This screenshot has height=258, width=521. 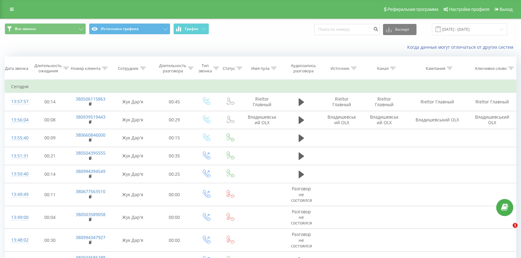 What do you see at coordinates (174, 174) in the screenshot?
I see `td: 00:25` at bounding box center [174, 174].